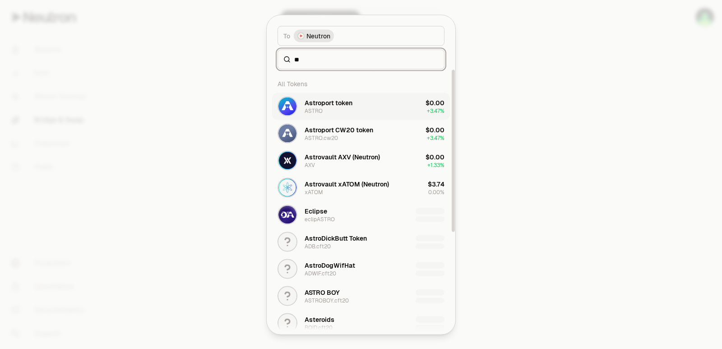  What do you see at coordinates (287, 106) in the screenshot?
I see `img: ASTRO Logo` at bounding box center [287, 106].